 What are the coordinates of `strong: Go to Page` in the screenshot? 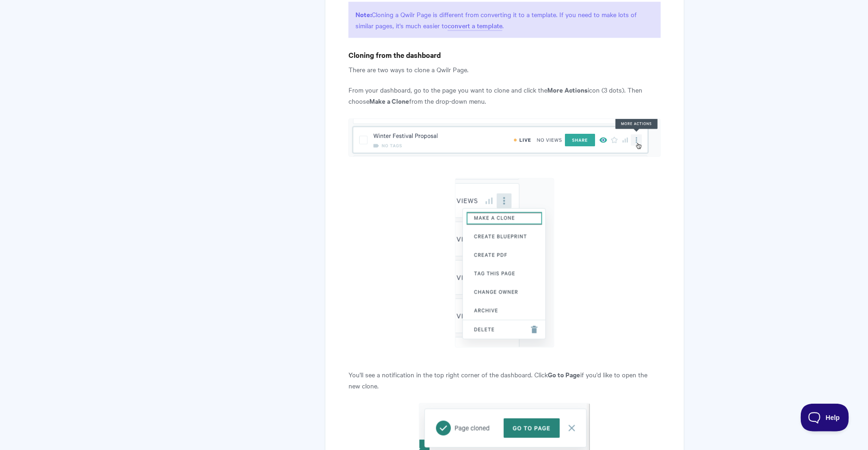 It's located at (563, 374).